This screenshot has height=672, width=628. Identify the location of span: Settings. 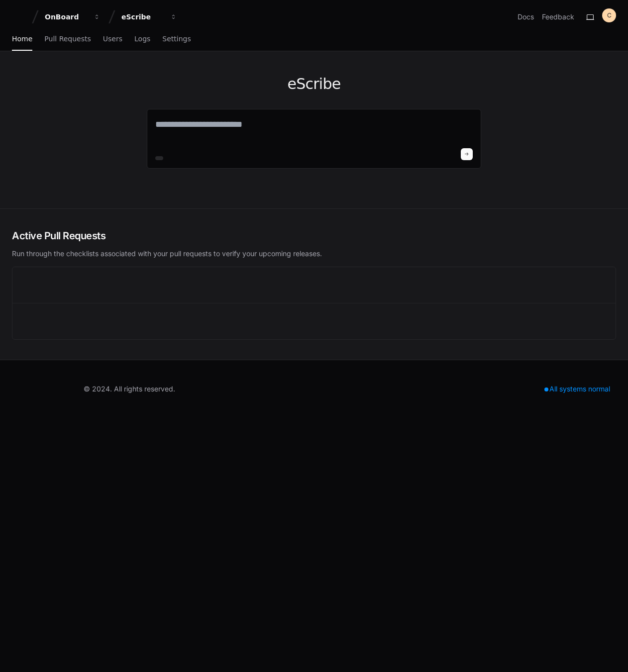
(176, 39).